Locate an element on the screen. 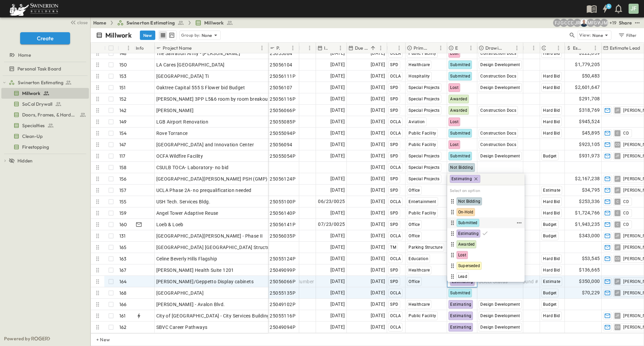 The width and height of the screenshot is (644, 346). p: 152 is located at coordinates (123, 99).